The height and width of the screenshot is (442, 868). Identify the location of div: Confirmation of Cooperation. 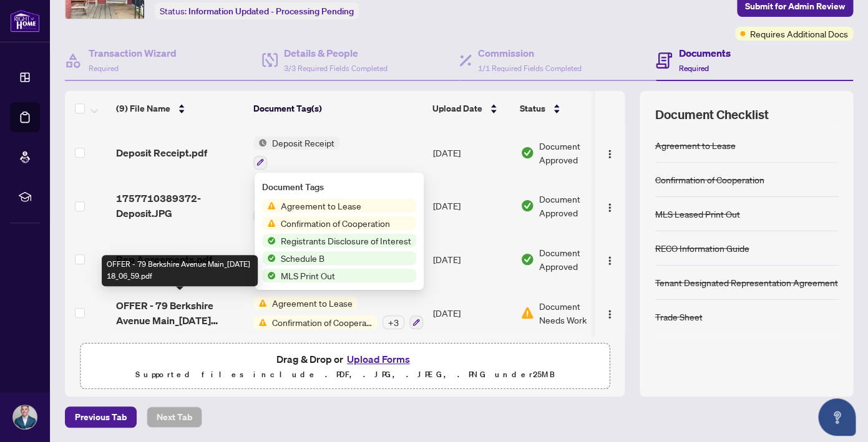
(709, 180).